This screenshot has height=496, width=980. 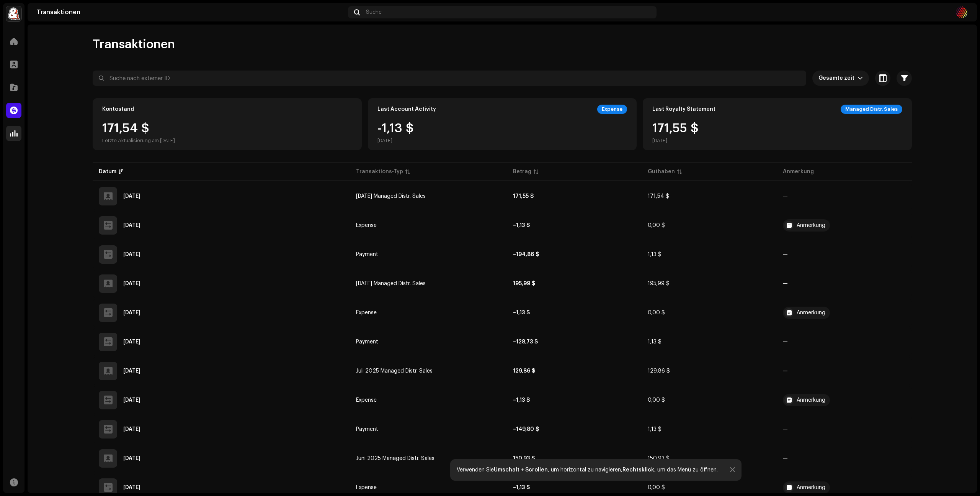 What do you see at coordinates (525, 342) in the screenshot?
I see `strong: –128,73 $` at bounding box center [525, 342].